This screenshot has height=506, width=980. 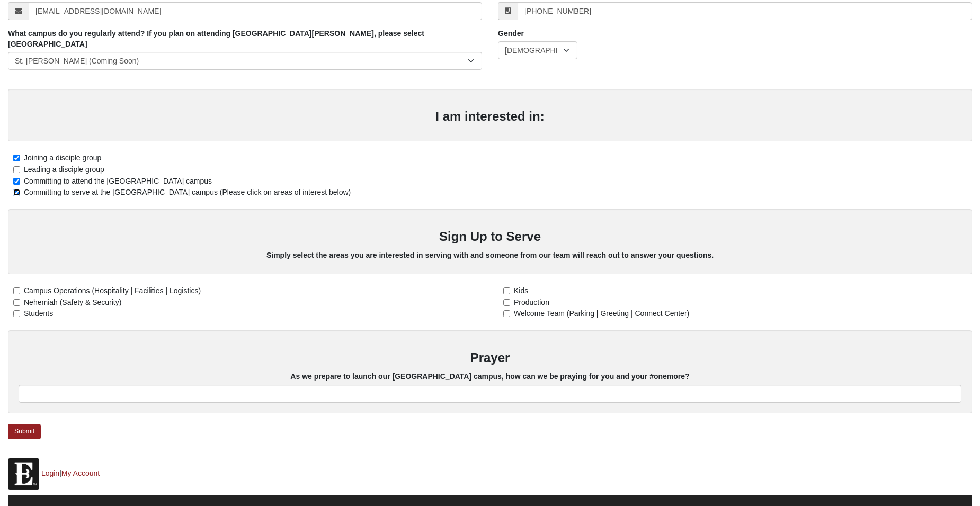 I want to click on input: Nehemiah (Safety & Security), so click(x=17, y=302).